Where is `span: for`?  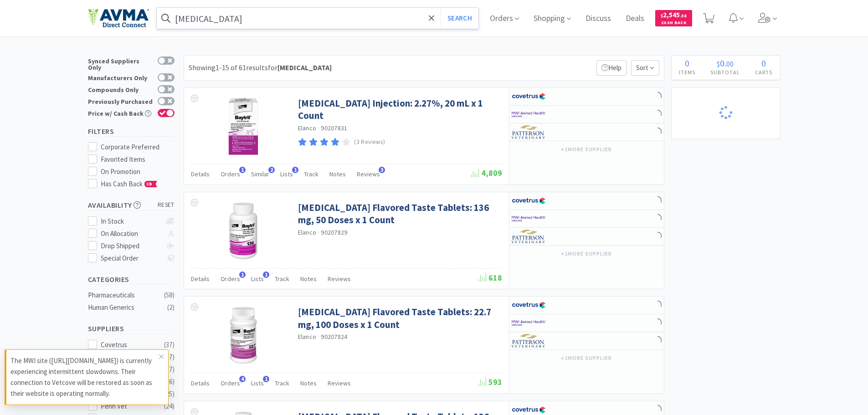
span: for is located at coordinates (300, 67).